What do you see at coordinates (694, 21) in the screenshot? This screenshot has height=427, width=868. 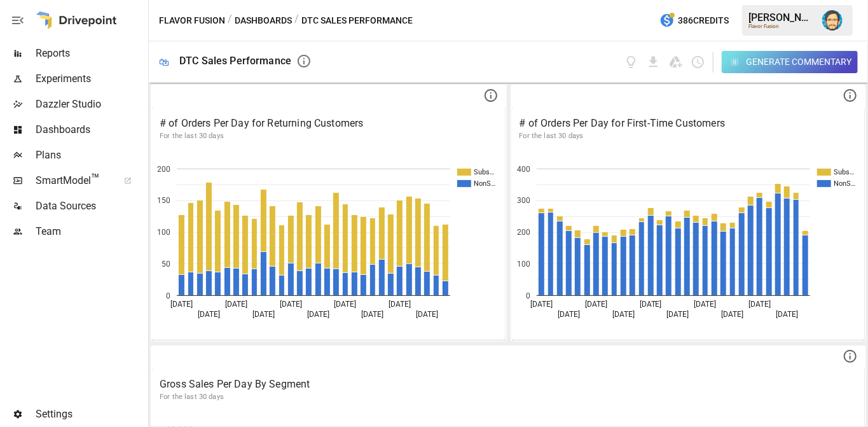 I see `button: 386Credits` at bounding box center [694, 21].